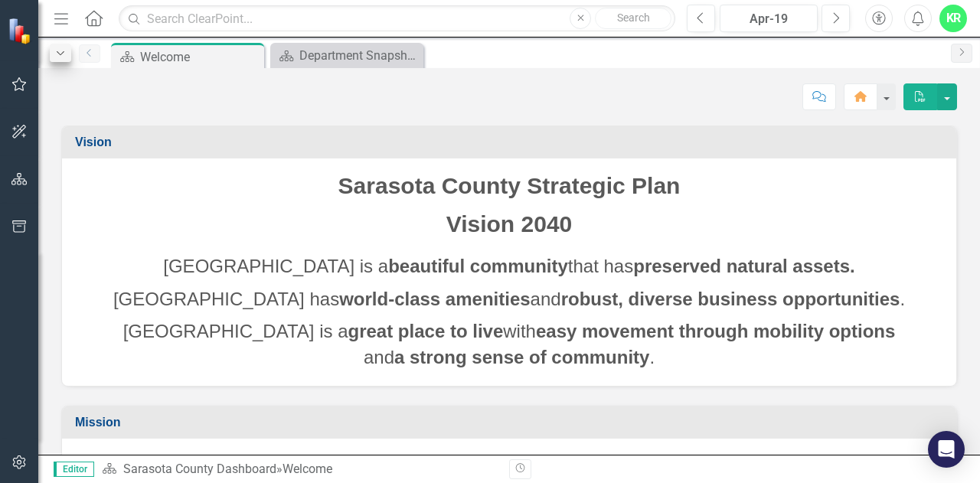  Describe the element at coordinates (509, 465) in the screenshot. I see `span: The MISSION of Sarasota County Government` at that location.